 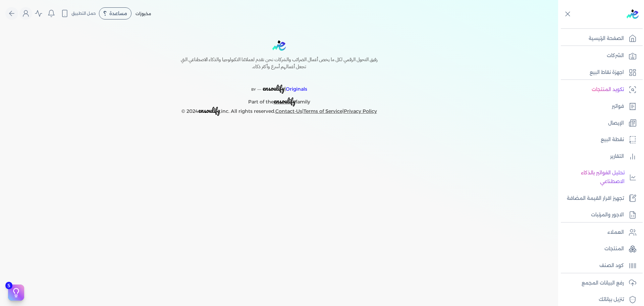 I want to click on span: حمل التطبيق, so click(x=84, y=14).